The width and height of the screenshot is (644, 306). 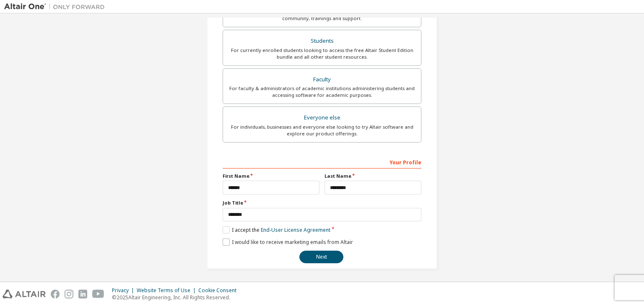 I want to click on div: For faculty & administrators of academic institutions administering students and accessing softwa..., so click(x=322, y=92).